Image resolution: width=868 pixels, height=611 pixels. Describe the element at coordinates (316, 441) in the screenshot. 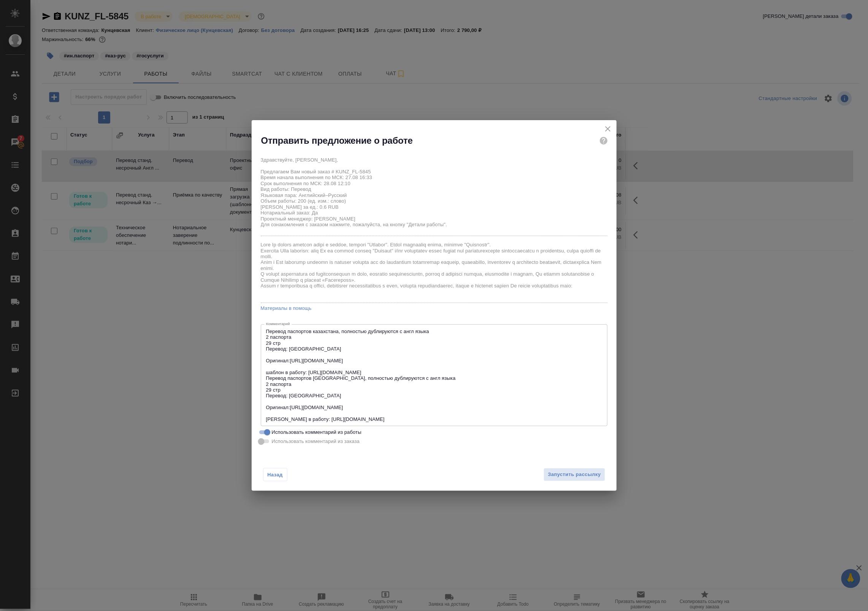

I see `span: Использовать комментарий из заказа` at that location.